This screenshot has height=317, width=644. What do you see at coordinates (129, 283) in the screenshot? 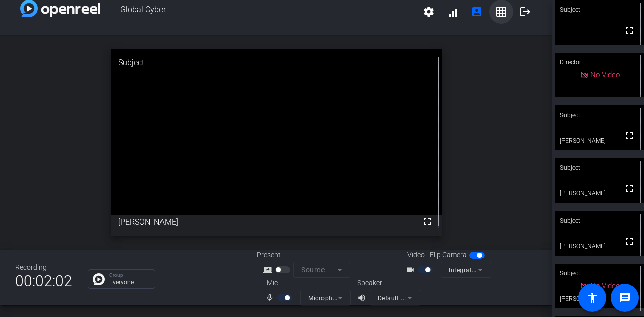
I see `p: Everyone` at bounding box center [129, 283].